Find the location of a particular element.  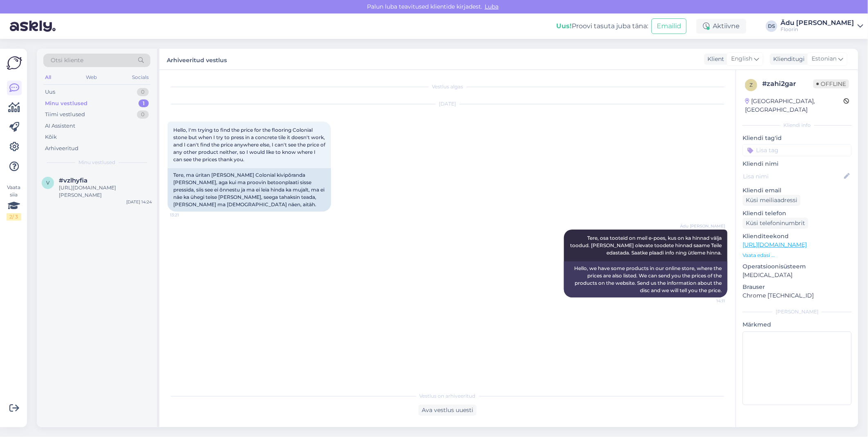

span: Minu vestlused is located at coordinates (97, 163).